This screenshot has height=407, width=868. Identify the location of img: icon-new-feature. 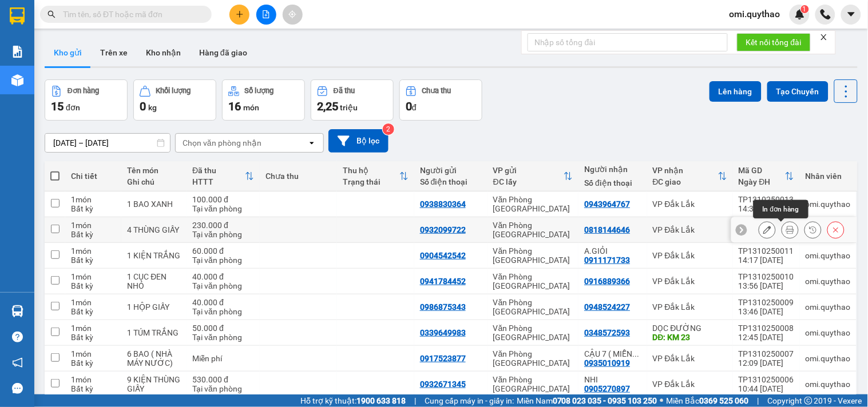
(799, 14).